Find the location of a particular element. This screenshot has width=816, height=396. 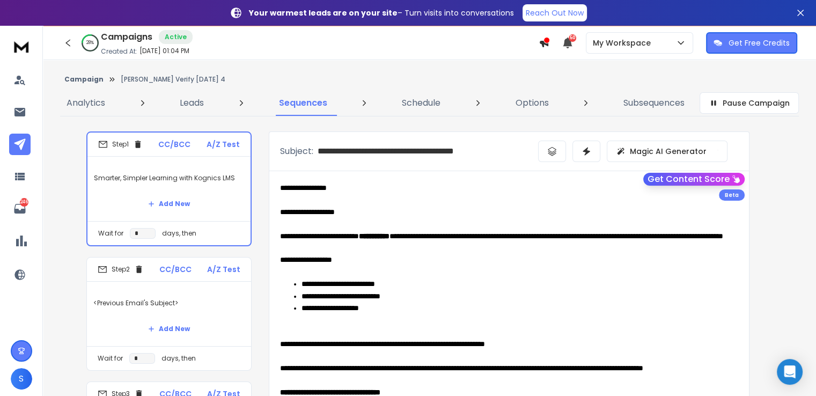

p: Created At: is located at coordinates (119, 51).